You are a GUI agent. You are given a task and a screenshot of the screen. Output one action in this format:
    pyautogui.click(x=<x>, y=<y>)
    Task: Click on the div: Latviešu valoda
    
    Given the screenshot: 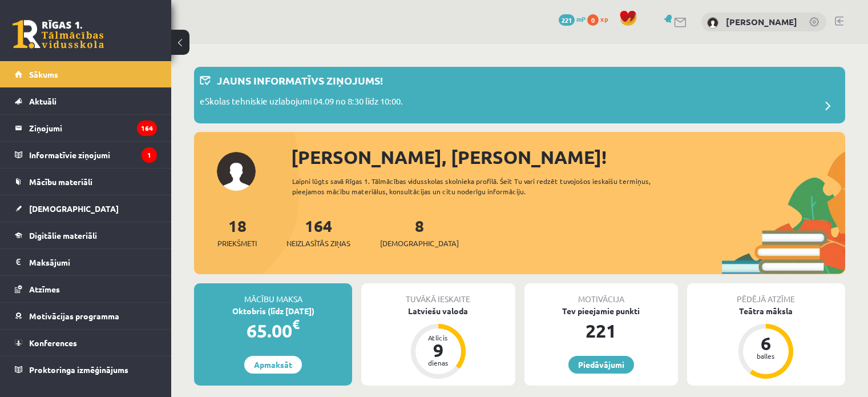 What is the action you would take?
    pyautogui.click(x=438, y=310)
    